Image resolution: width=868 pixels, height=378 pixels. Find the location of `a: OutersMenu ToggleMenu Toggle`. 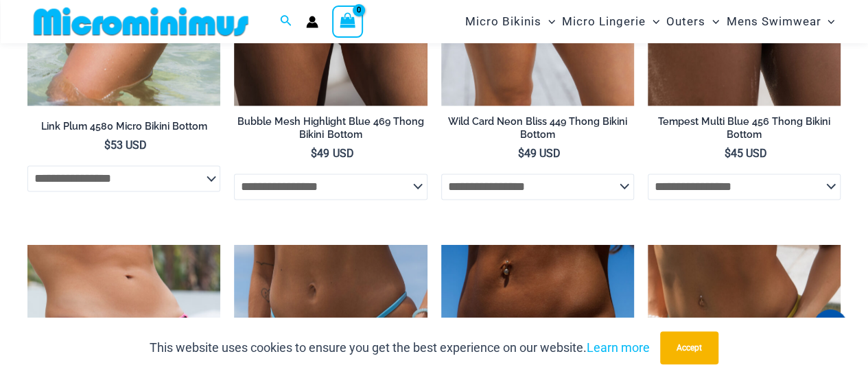

a: OutersMenu ToggleMenu Toggle is located at coordinates (692, 21).